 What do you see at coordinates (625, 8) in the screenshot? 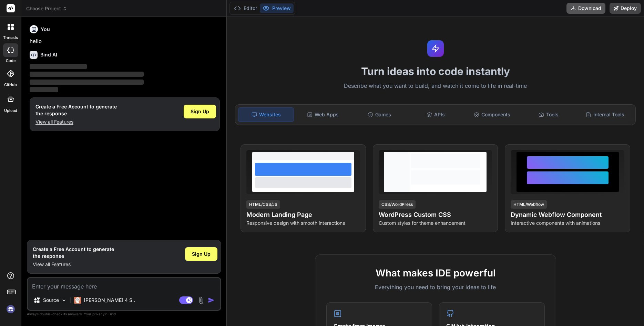
I see `button: Deploy` at bounding box center [625, 8].